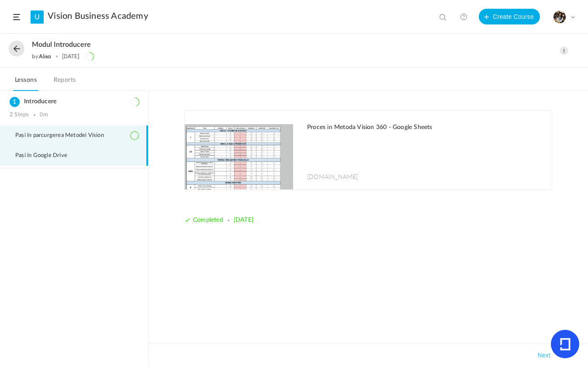  Describe the element at coordinates (47, 156) in the screenshot. I see `span: Pași în Google Drive` at that location.